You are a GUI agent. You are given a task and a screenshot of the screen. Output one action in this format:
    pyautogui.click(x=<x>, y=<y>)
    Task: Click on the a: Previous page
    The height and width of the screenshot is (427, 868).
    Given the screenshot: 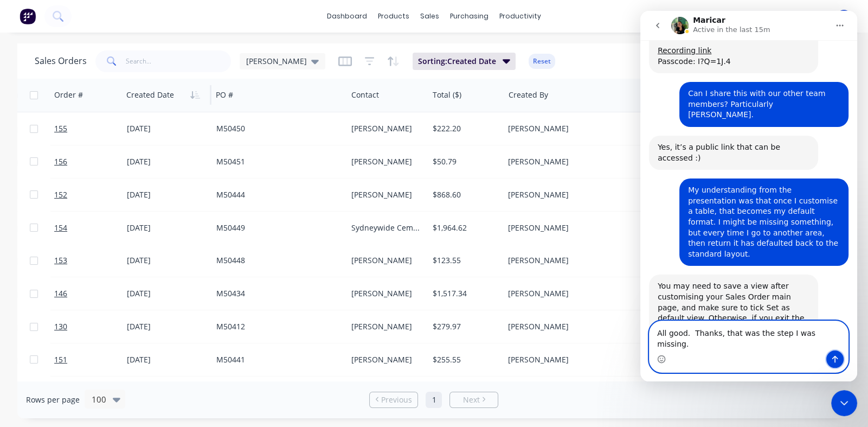 What is the action you would take?
    pyautogui.click(x=394, y=400)
    